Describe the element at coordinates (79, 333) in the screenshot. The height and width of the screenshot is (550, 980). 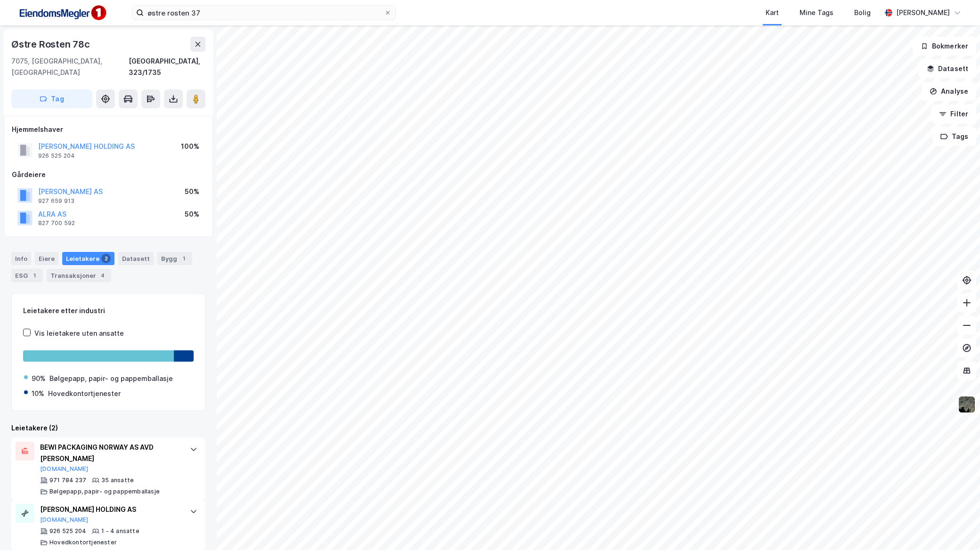
I see `div: Vis leietakere uten ansatte` at that location.